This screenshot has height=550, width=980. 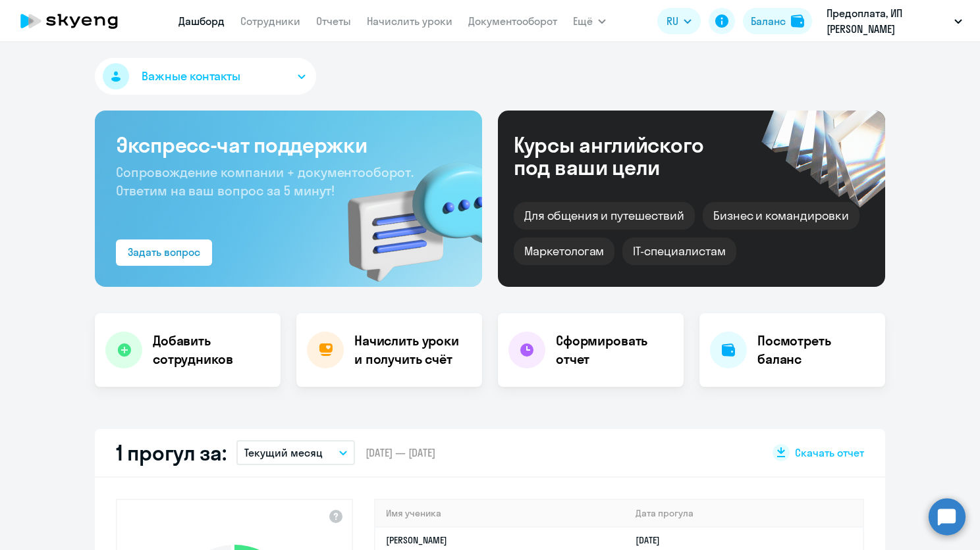 What do you see at coordinates (563, 252) in the screenshot?
I see `div: Маркетологам` at bounding box center [563, 252].